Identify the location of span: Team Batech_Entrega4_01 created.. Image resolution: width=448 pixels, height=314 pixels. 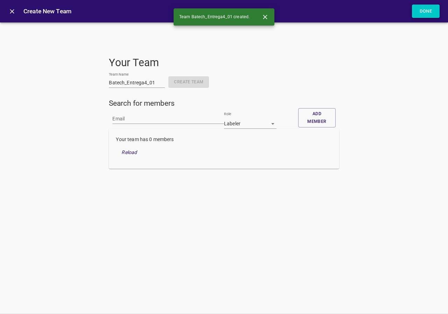
(214, 17).